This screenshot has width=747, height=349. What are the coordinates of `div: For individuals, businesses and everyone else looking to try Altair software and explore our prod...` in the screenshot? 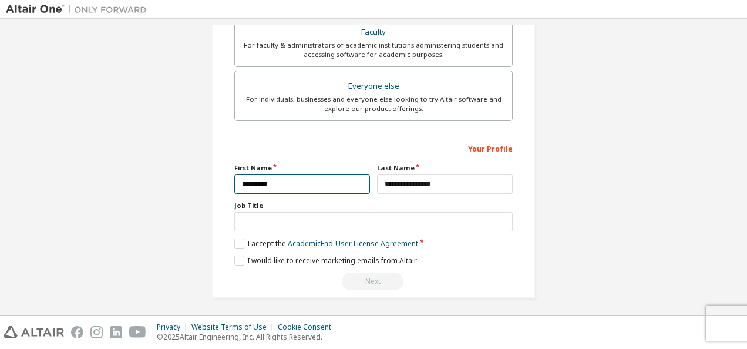 It's located at (374, 104).